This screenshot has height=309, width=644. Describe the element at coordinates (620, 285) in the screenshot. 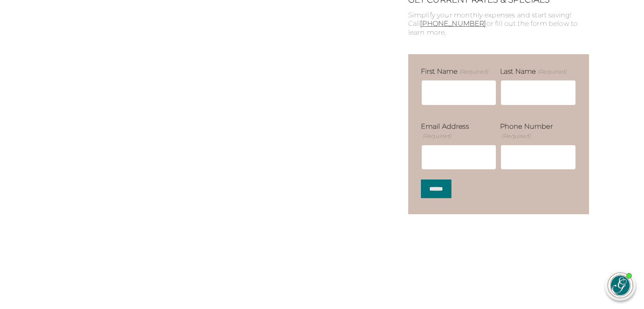

I see `img: avatar` at that location.